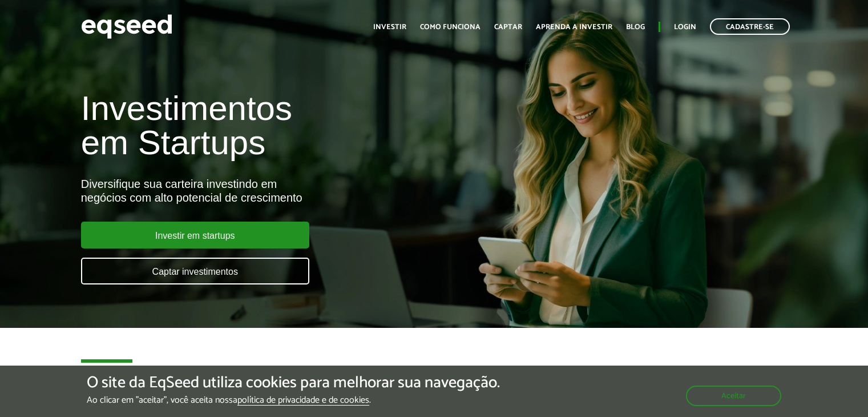  What do you see at coordinates (390, 27) in the screenshot?
I see `a: Investir` at bounding box center [390, 27].